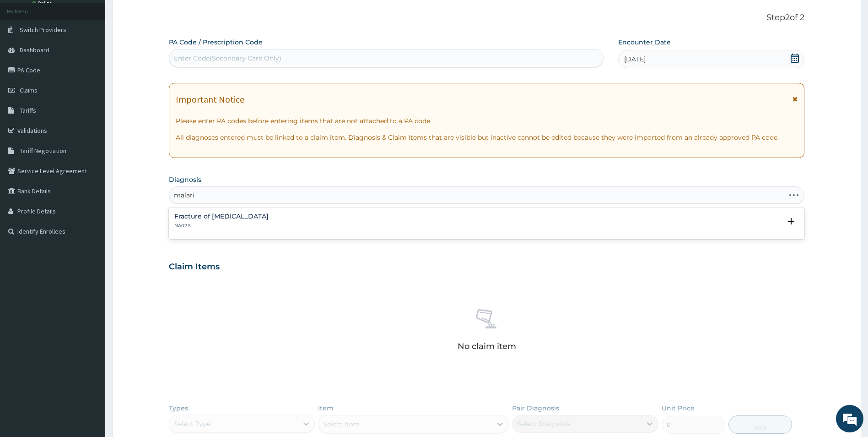  What do you see at coordinates (227, 58) in the screenshot?
I see `div: Enter Code(Secondary Care Only)` at bounding box center [227, 58].